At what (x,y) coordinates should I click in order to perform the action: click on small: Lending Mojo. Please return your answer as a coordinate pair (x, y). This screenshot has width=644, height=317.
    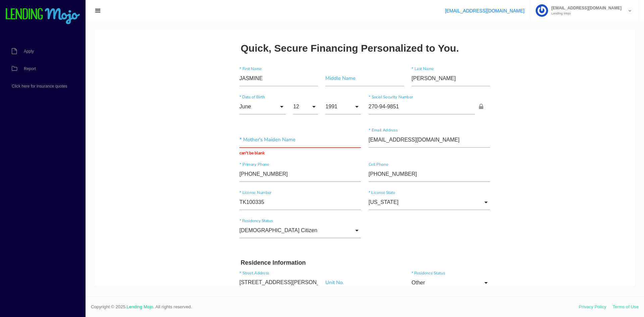
    Looking at the image, I should click on (585, 13).